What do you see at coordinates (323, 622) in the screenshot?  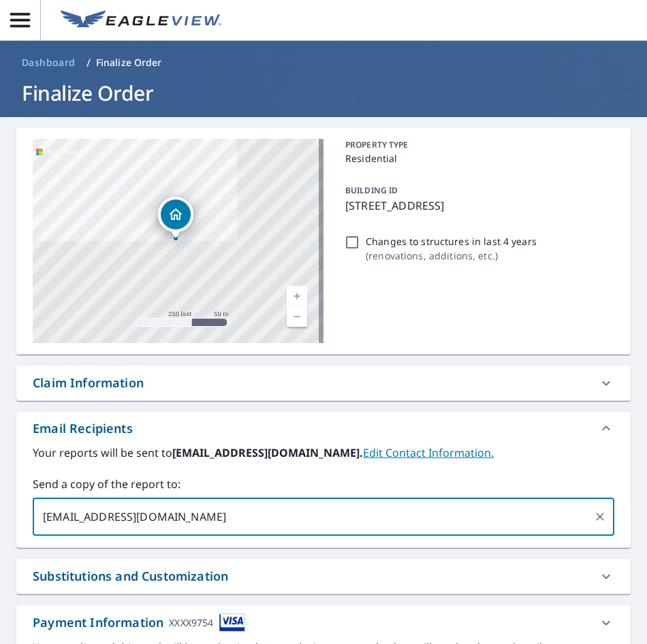 I see `div: Payment InformationXXXX9754cardImage` at bounding box center [323, 622].